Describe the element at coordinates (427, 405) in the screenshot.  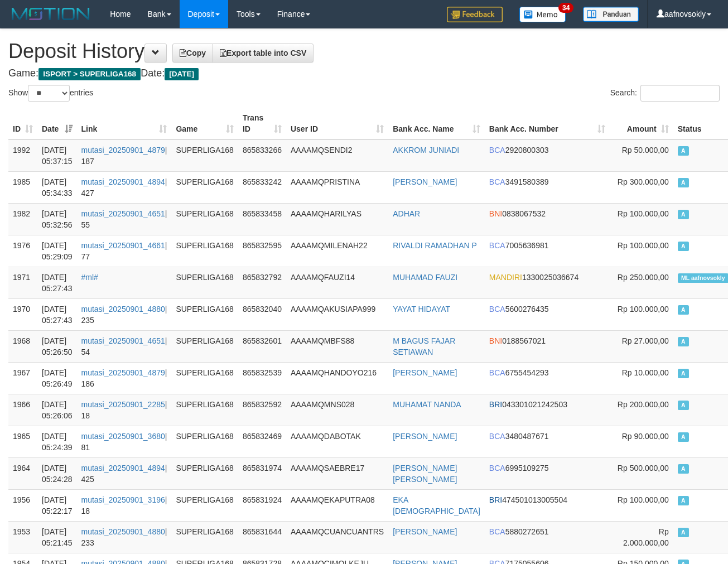
I see `a: MUHAMAT NANDA` at that location.